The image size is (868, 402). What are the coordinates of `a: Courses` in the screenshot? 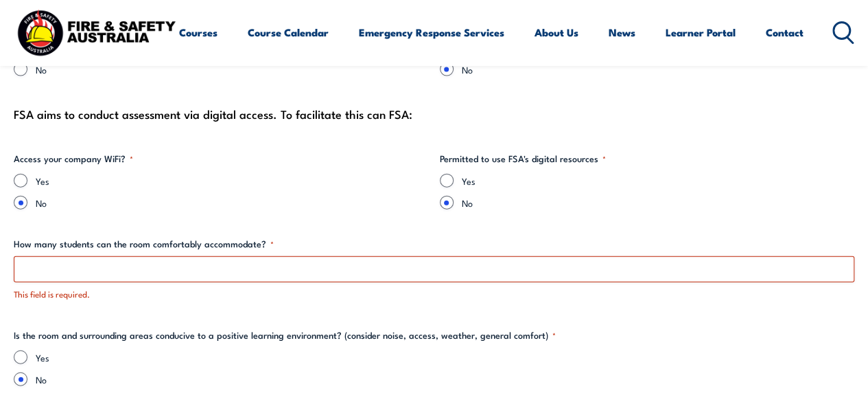 It's located at (198, 32).